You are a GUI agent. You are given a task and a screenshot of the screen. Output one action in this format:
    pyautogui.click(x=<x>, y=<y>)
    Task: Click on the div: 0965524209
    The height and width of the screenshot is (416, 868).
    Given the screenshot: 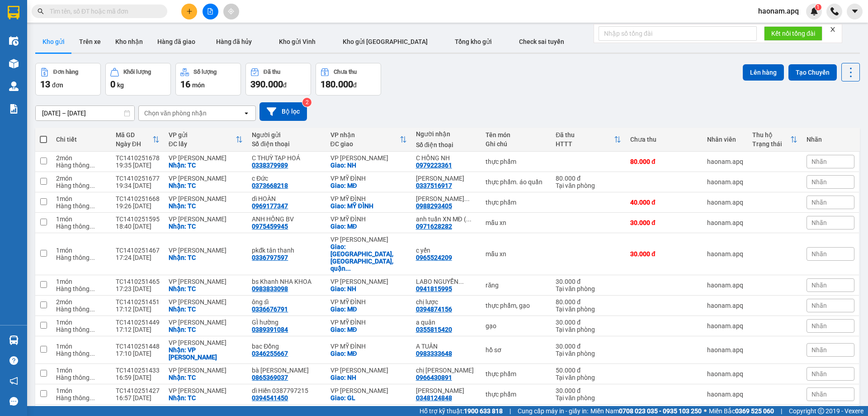 What is the action you would take?
    pyautogui.click(x=434, y=258)
    